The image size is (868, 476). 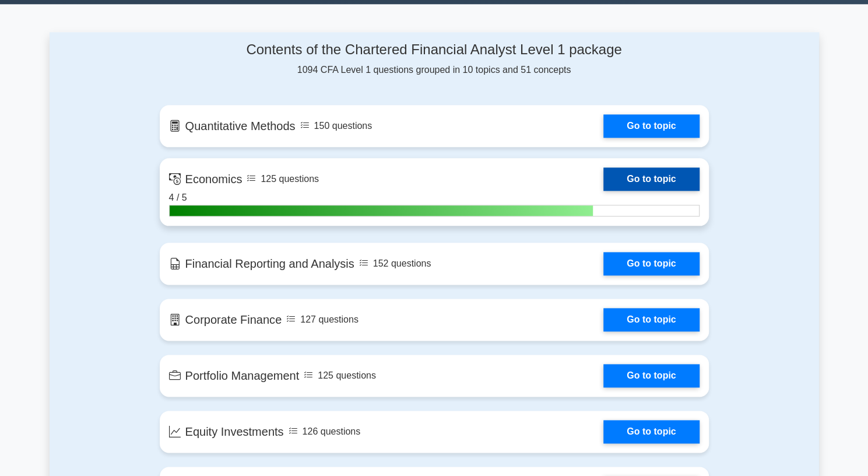 What do you see at coordinates (434, 50) in the screenshot?
I see `h4: Contents of the Chartered Financial Analyst Level 1 package` at bounding box center [434, 50].